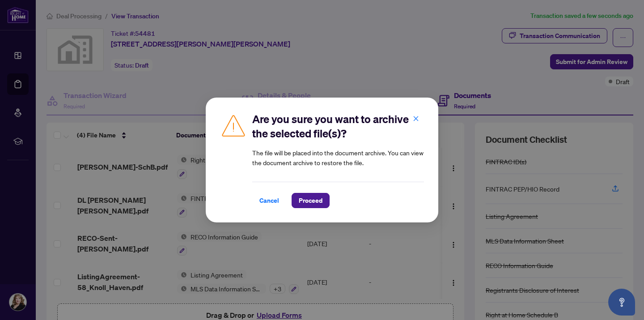 The height and width of the screenshot is (320, 644). I want to click on span: Proceed, so click(310, 201).